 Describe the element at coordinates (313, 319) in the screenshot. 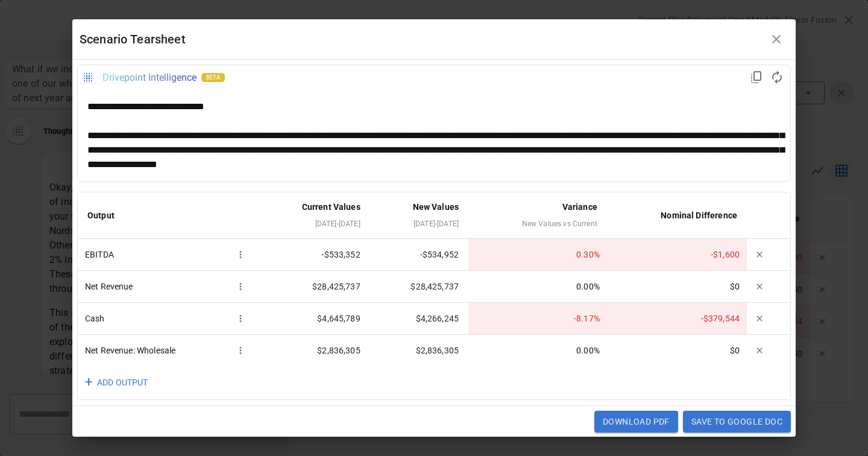

I see `td: $4,645,789` at that location.